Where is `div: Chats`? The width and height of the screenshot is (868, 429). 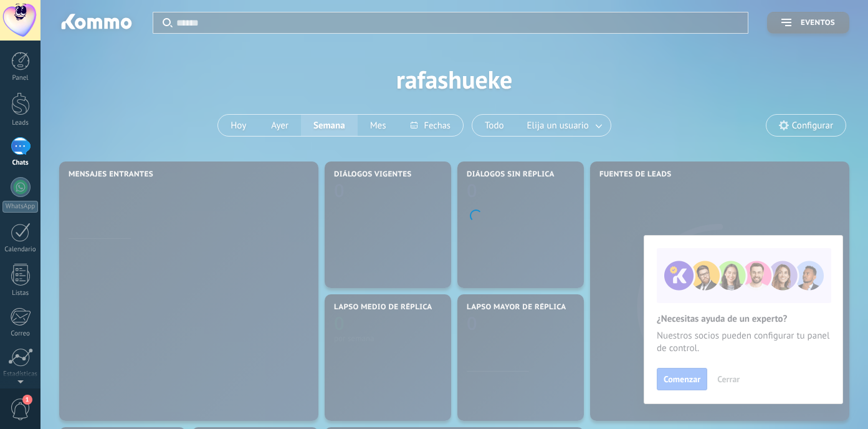
div: Chats is located at coordinates (21, 163).